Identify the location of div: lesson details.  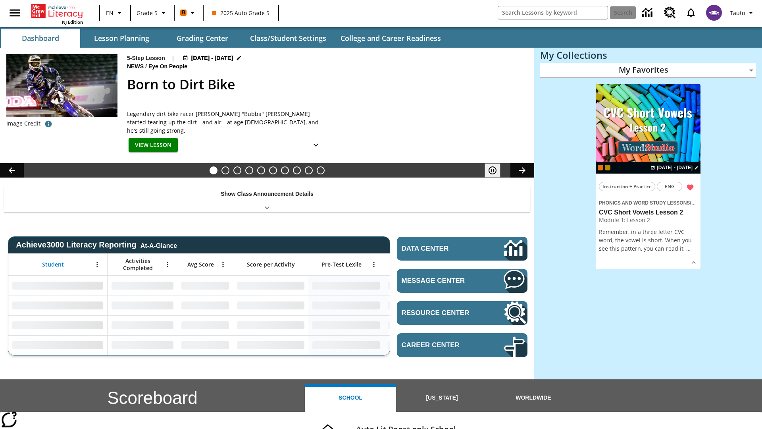
(648, 177).